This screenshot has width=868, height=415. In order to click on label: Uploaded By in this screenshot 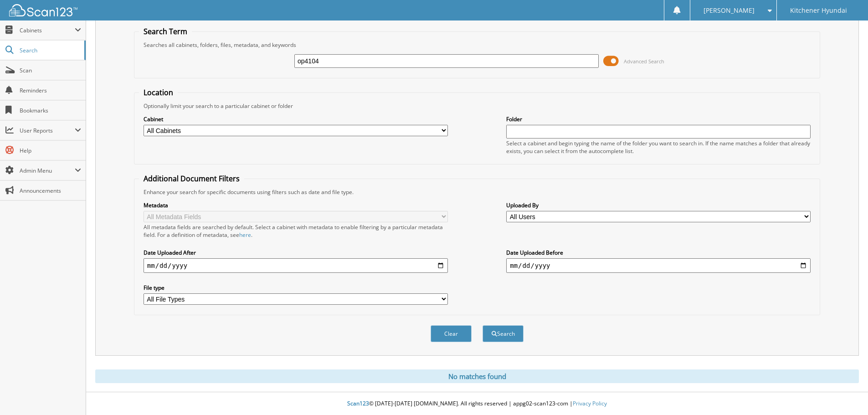, I will do `click(658, 205)`.